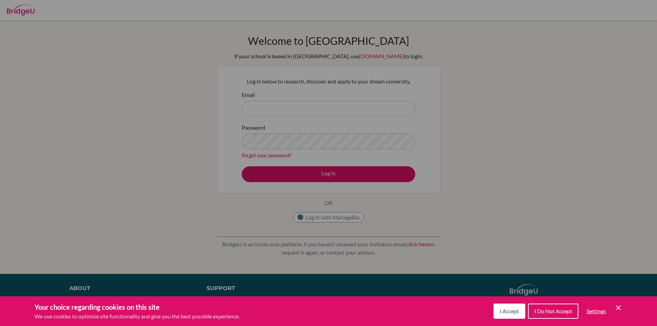 The width and height of the screenshot is (657, 326). I want to click on p: We use cookies to optimise site functionality and give you the best possible experience., so click(137, 316).